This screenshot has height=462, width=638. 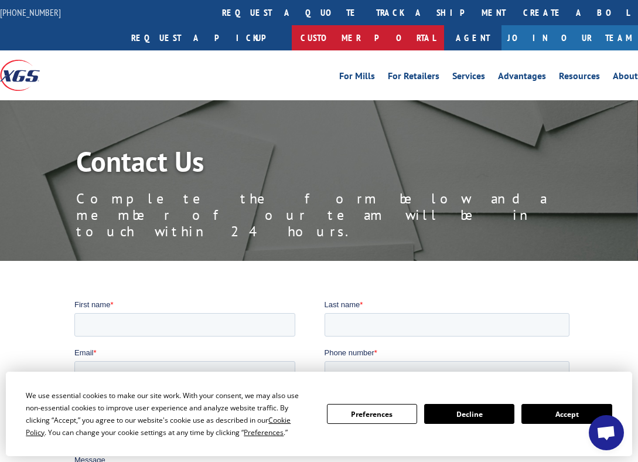 I want to click on a: For Retailers, so click(x=414, y=78).